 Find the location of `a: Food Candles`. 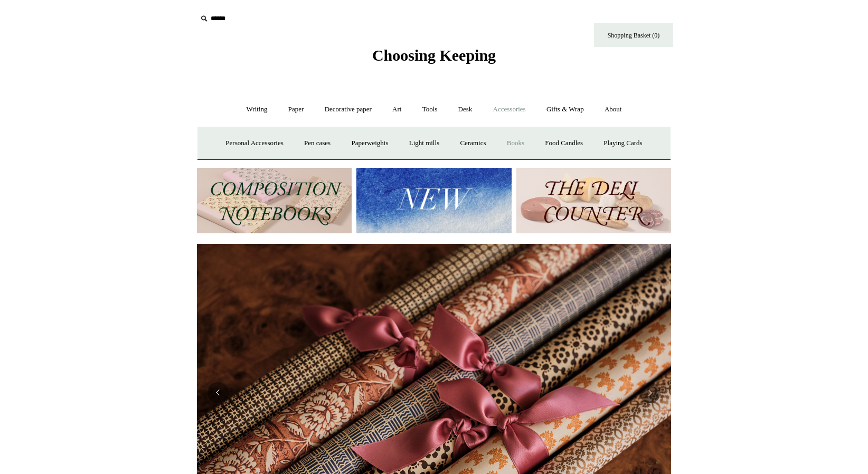

a: Food Candles is located at coordinates (564, 143).